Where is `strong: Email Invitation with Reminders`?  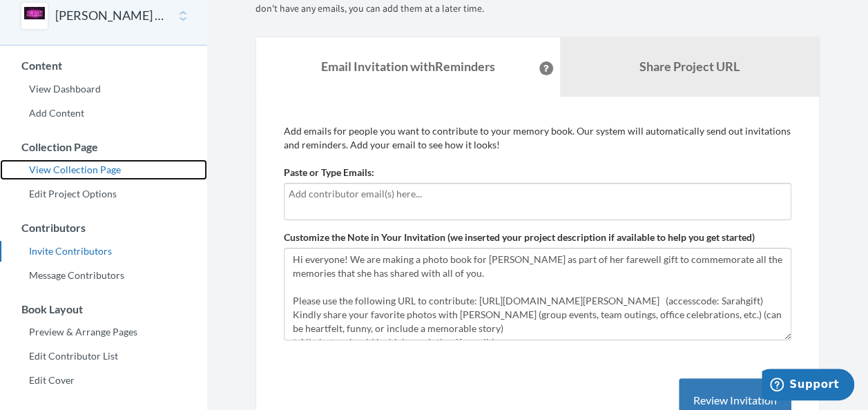 strong: Email Invitation with Reminders is located at coordinates (408, 67).